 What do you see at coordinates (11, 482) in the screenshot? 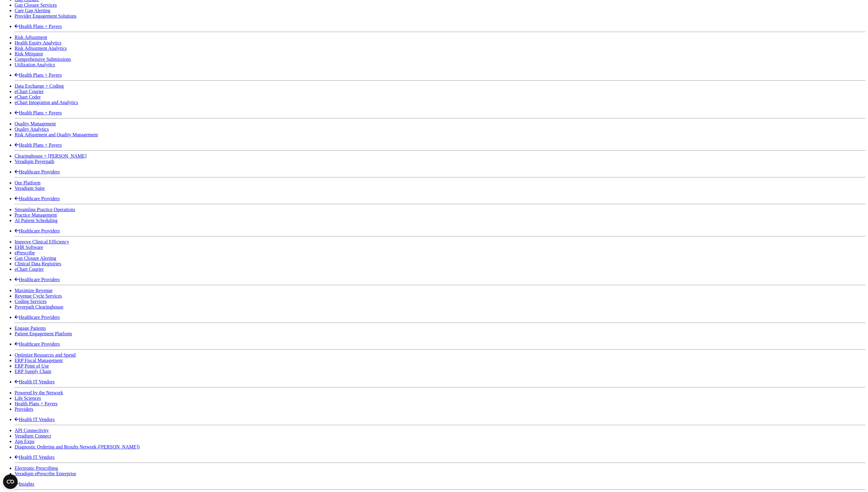
I see `button: Open CMP widget` at bounding box center [11, 482].